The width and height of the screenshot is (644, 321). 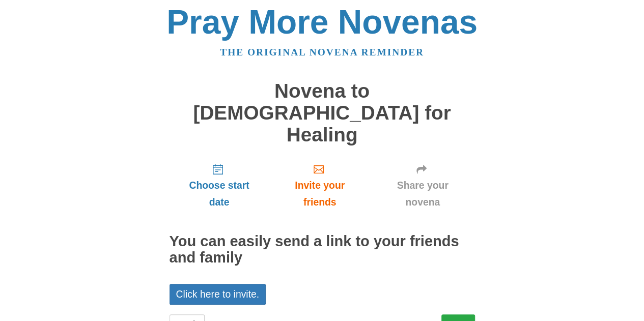 What do you see at coordinates (322, 250) in the screenshot?
I see `h2: You can easily send a link to your friends and family` at bounding box center [322, 250].